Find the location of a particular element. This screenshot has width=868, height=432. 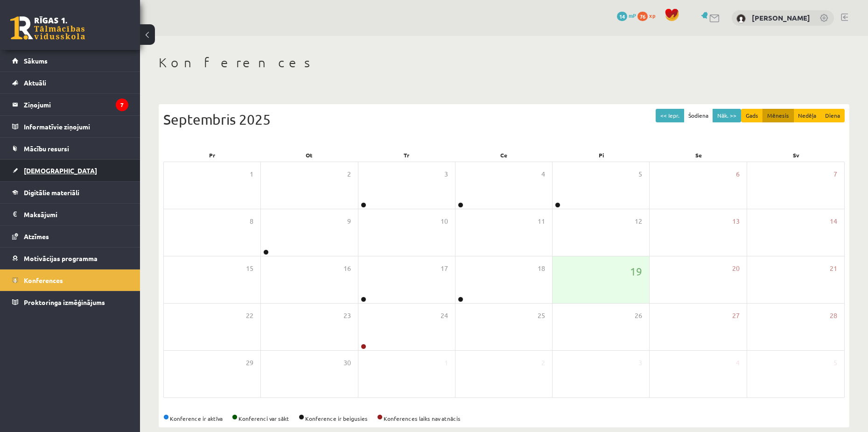

a: Mācību resursi is located at coordinates (70, 149).